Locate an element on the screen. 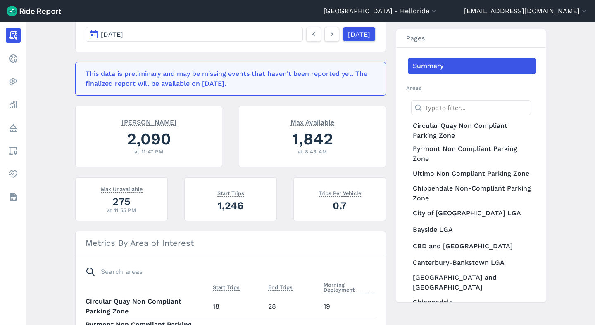 The height and width of the screenshot is (325, 595). td: 18 is located at coordinates (237, 307).